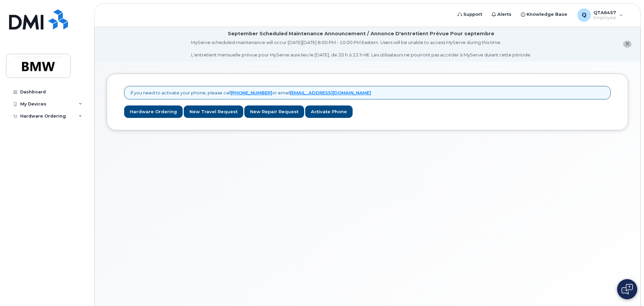 The image size is (644, 306). I want to click on div: September Scheduled Maintenance Announcement / Annonce D'entretient Prévue Pour septembre, so click(361, 34).